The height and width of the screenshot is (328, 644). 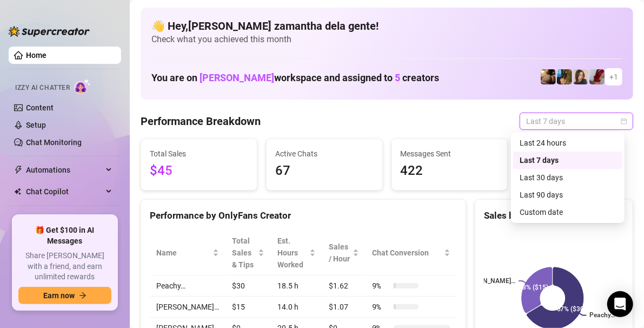 I want to click on text: Peachy…, so click(x=602, y=316).